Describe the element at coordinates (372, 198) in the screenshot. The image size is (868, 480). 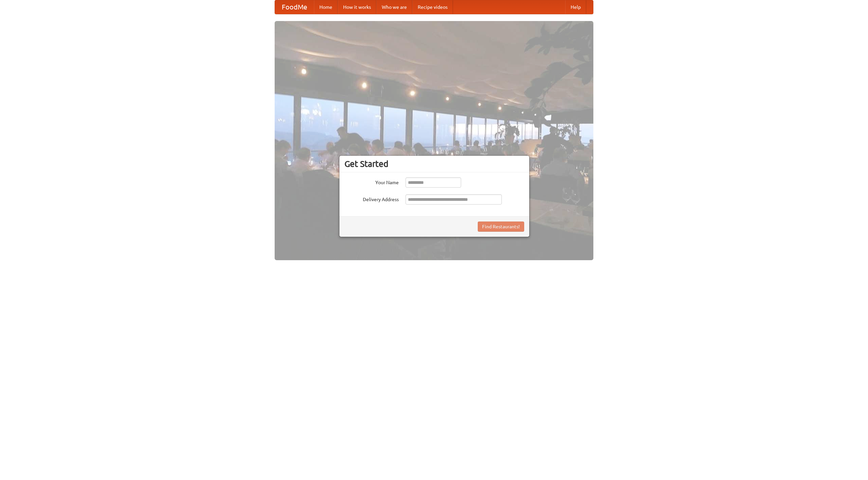
I see `label: Delivery Address` at that location.